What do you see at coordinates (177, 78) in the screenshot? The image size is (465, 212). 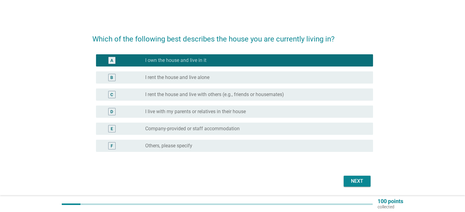 I see `label: I rent the house and live alone` at bounding box center [177, 78].